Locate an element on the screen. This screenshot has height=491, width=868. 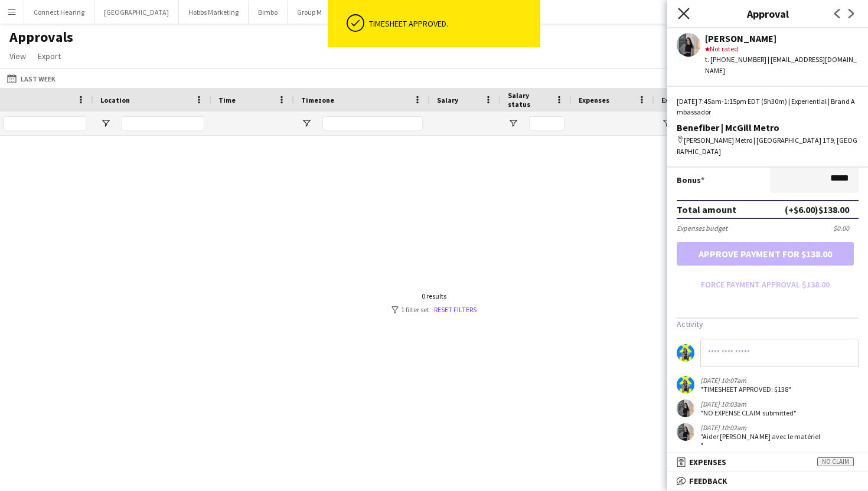
span: Salary is located at coordinates (447, 100).